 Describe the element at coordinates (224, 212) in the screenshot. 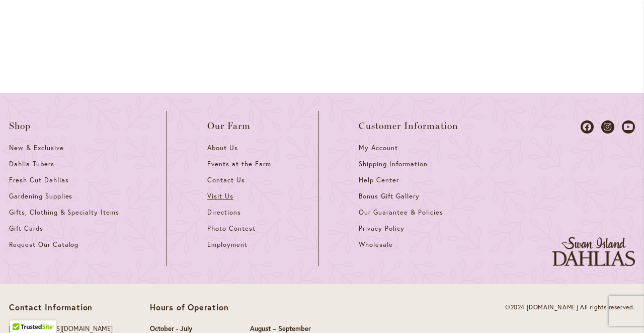

I see `span: Directions` at that location.